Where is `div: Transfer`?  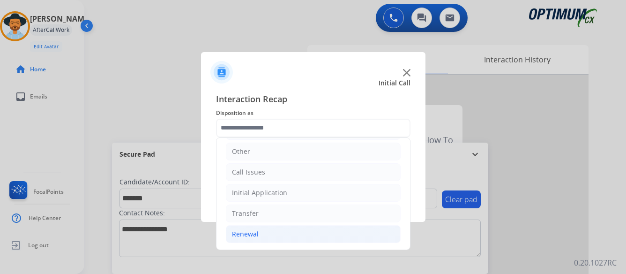
div: Transfer is located at coordinates (245, 213).